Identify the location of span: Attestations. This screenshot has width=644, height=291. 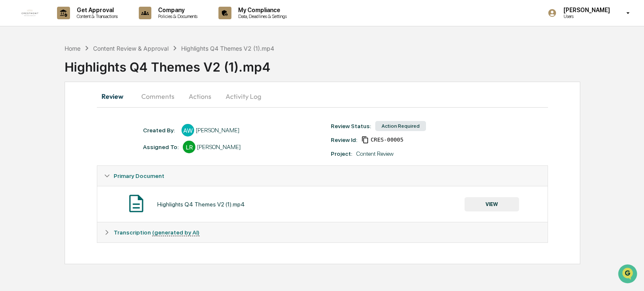
(86, 110).